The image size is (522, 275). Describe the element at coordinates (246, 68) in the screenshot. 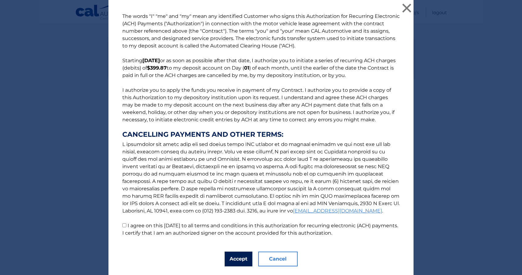

I see `b: 01` at that location.